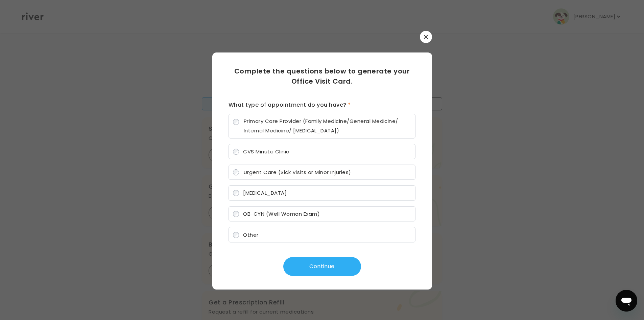 This screenshot has width=644, height=320. What do you see at coordinates (266, 151) in the screenshot?
I see `span: CVS Minute Clinic` at bounding box center [266, 151].